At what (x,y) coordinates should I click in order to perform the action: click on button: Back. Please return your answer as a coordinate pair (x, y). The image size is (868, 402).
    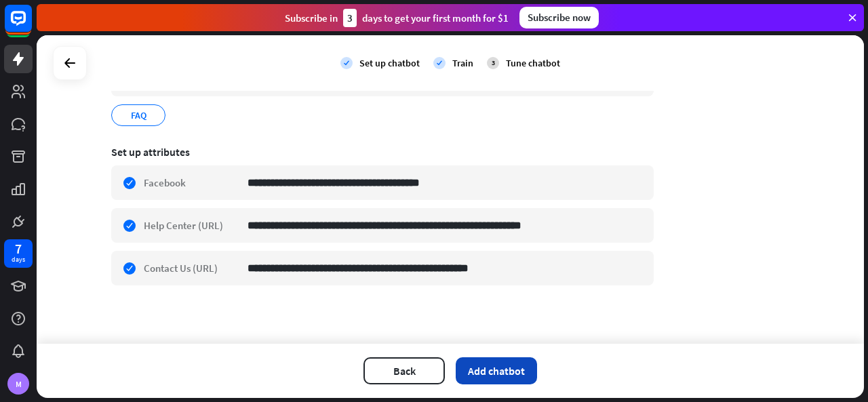
    Looking at the image, I should click on (404, 371).